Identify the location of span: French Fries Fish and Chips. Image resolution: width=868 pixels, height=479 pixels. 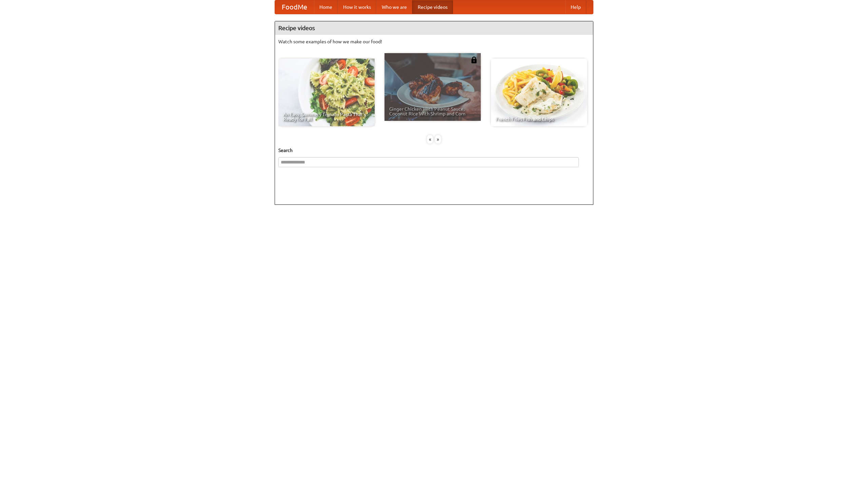
(539, 119).